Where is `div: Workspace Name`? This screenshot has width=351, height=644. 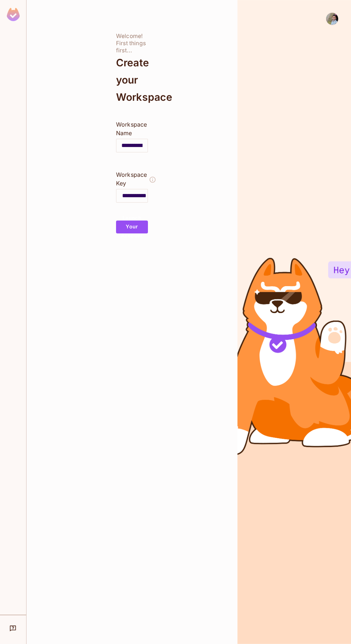 div: Workspace Name is located at coordinates (132, 129).